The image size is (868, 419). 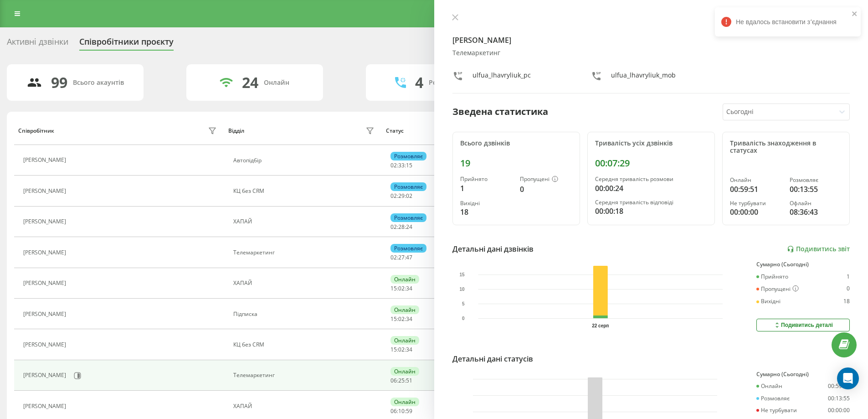 What do you see at coordinates (464, 304) in the screenshot?
I see `text: 5` at bounding box center [464, 304].